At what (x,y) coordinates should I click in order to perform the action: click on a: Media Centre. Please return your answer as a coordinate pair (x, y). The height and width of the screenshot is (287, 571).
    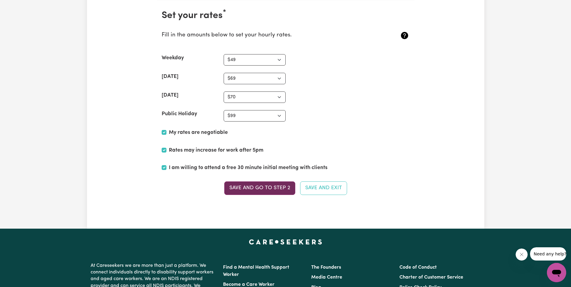
    Looking at the image, I should click on (327, 278).